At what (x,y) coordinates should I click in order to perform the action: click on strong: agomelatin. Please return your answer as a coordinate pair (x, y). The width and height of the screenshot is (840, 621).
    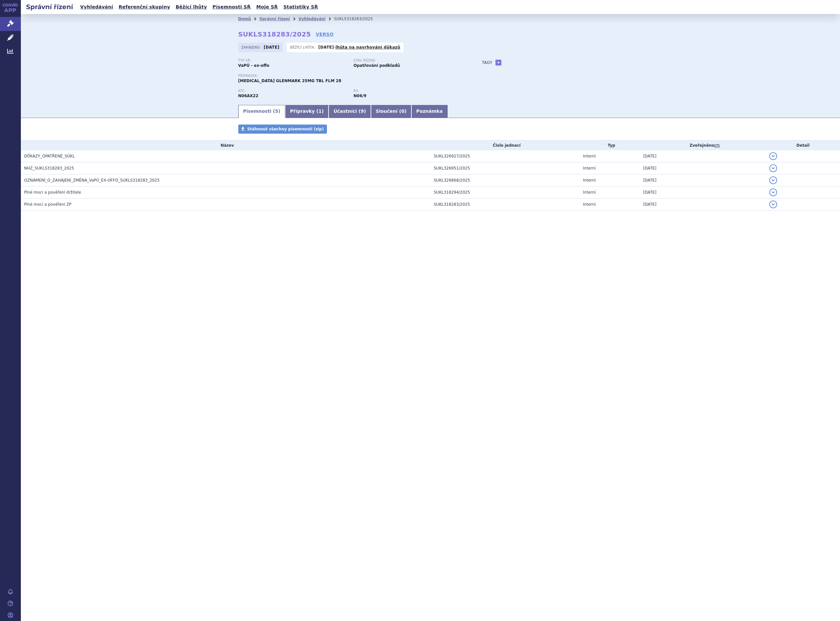
    Looking at the image, I should click on (360, 95).